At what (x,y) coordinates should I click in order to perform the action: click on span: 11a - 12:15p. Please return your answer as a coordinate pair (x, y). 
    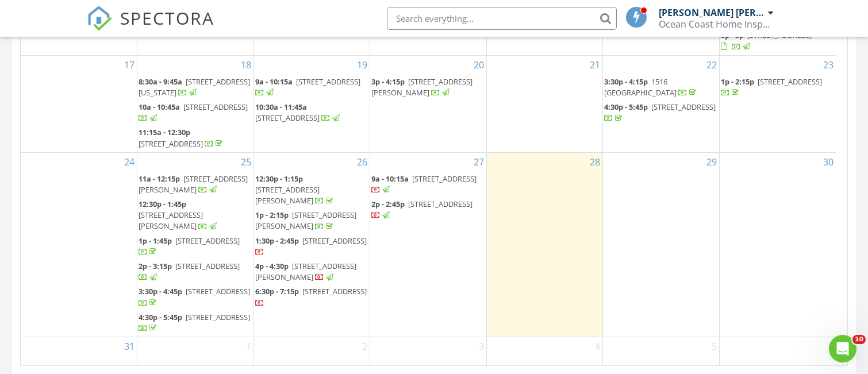
    Looking at the image, I should click on (159, 179).